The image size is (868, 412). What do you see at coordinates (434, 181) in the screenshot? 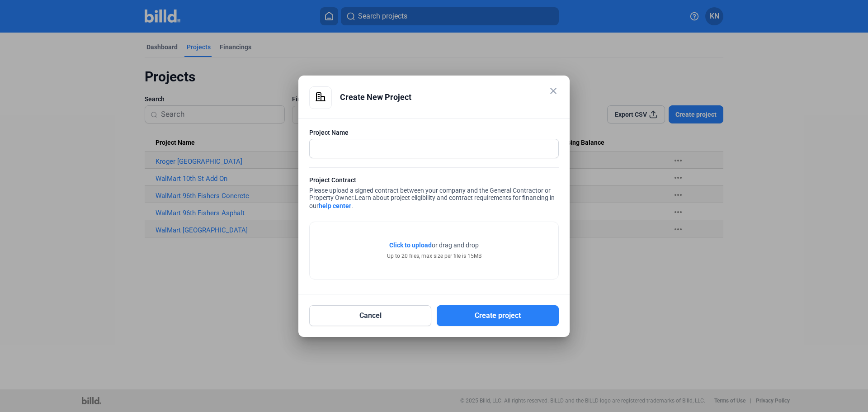
I see `div: Project Contract` at bounding box center [434, 181].